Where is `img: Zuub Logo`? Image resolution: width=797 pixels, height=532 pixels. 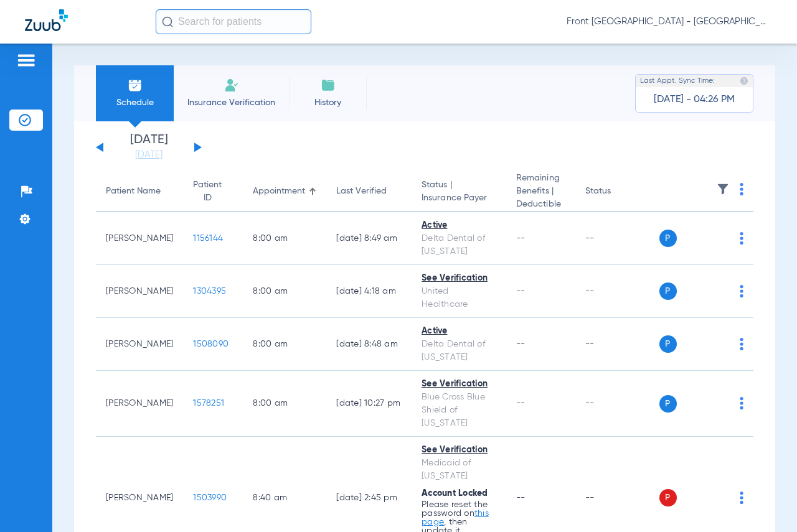
img: Zuub Logo is located at coordinates (46, 20).